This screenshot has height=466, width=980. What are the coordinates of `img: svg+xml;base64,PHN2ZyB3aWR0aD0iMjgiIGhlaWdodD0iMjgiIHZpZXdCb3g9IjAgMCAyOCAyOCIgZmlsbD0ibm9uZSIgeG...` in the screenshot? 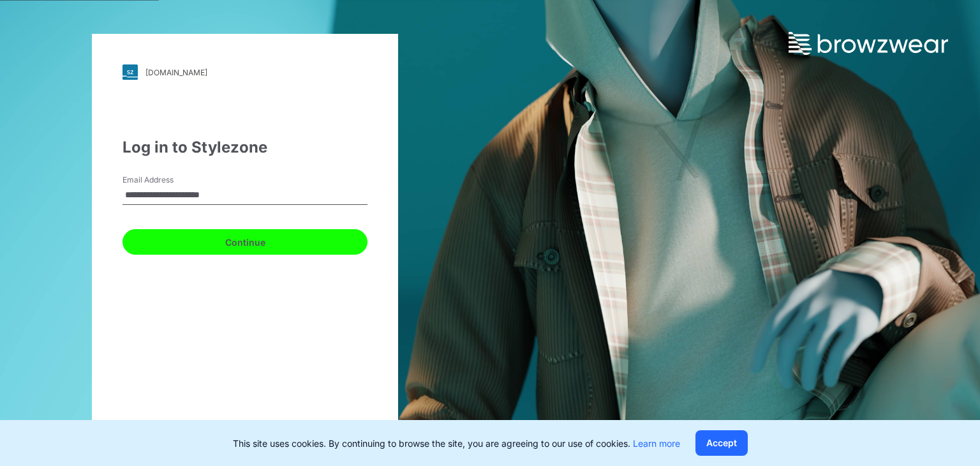 It's located at (130, 72).